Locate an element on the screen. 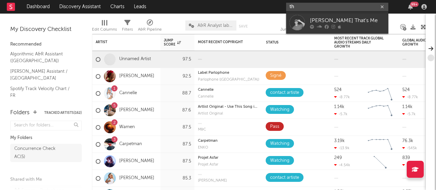 The height and width of the screenshot is (190, 436). button: Save is located at coordinates (243, 26).